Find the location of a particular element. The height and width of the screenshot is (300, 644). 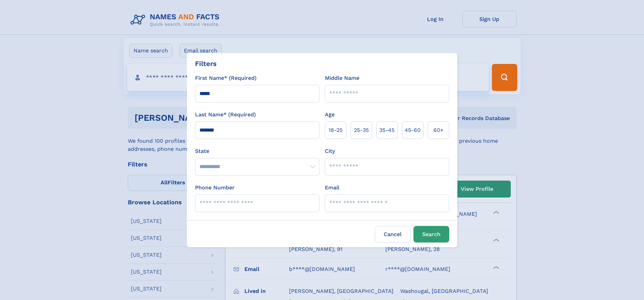

span: 60+ is located at coordinates (439, 130).